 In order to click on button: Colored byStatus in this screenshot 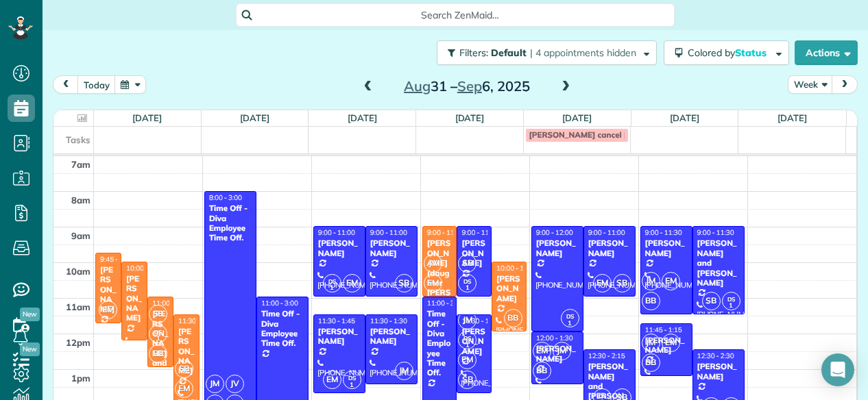, I will do `click(726, 52)`.